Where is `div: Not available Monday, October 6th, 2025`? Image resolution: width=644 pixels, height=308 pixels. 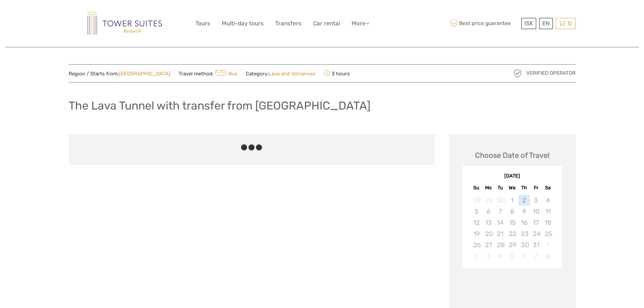
div: Not available Monday, October 6th, 2025 is located at coordinates (488, 211).